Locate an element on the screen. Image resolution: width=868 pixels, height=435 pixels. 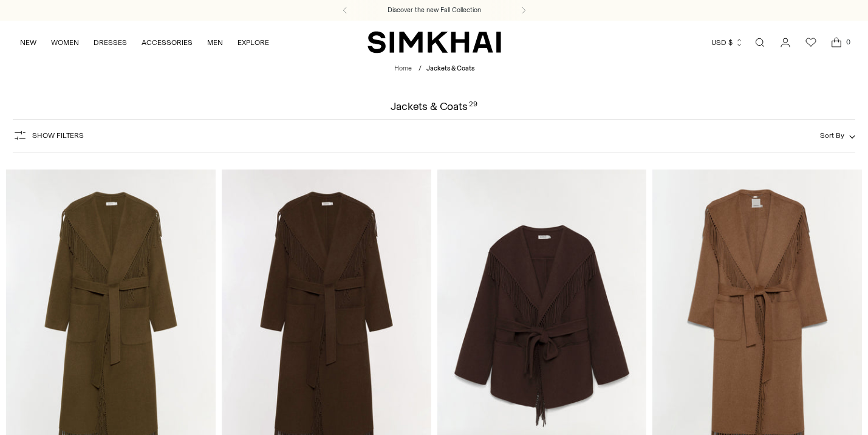
div: 29 is located at coordinates (474, 106).